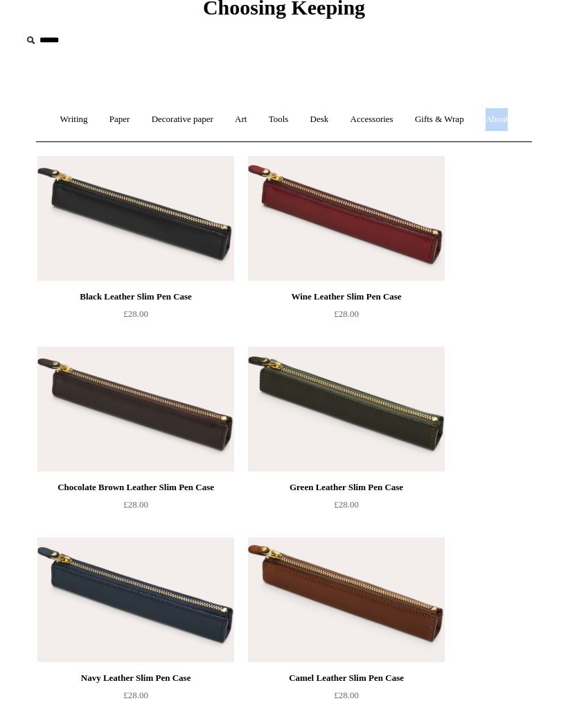 The height and width of the screenshot is (728, 568). I want to click on a: Green Leather Slim Pen Case Green Leather Slim Pen Case, so click(346, 409).